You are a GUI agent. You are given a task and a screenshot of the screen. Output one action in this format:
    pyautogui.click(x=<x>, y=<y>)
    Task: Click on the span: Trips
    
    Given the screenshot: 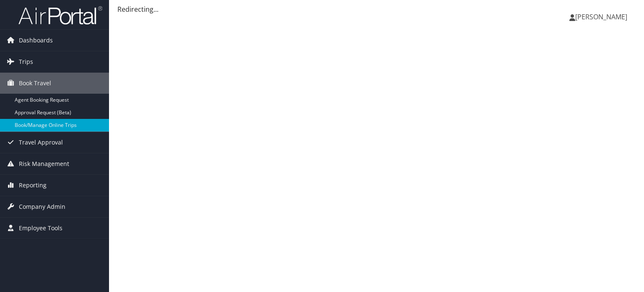 What is the action you would take?
    pyautogui.click(x=26, y=62)
    